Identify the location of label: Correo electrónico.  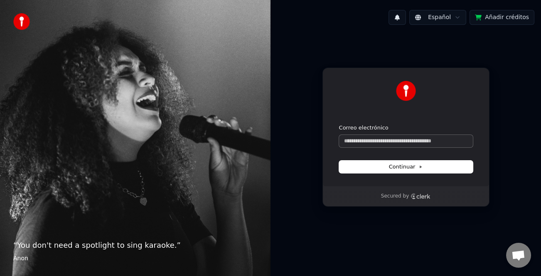
(364, 128).